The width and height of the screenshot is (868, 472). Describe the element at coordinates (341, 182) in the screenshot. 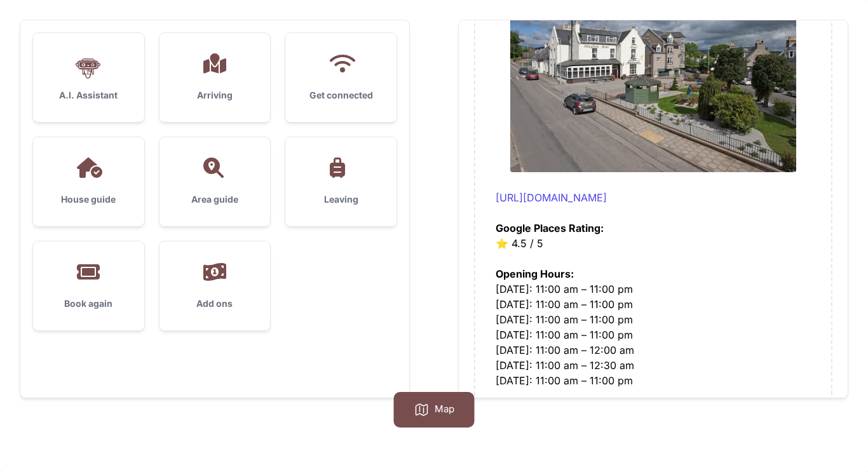

I see `a: Leaving` at that location.